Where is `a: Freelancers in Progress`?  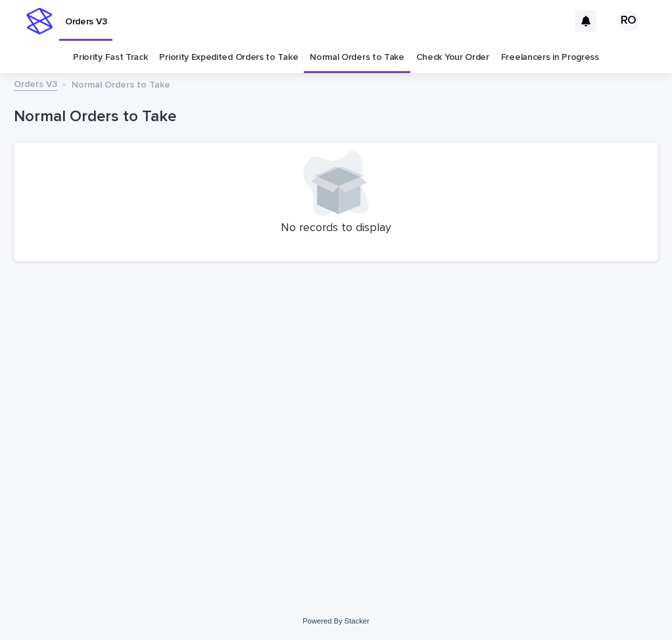
a: Freelancers in Progress is located at coordinates (550, 57).